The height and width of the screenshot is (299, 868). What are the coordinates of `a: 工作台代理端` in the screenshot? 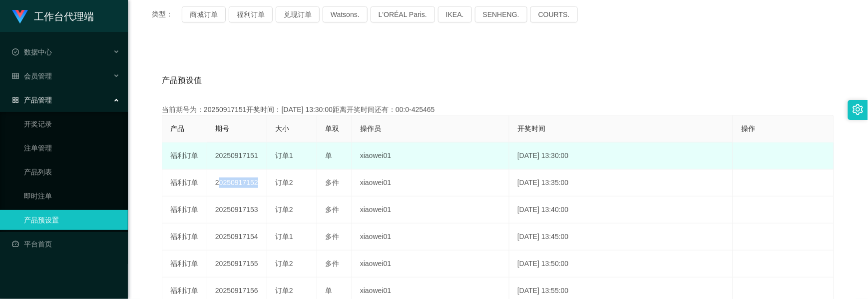 It's located at (53, 16).